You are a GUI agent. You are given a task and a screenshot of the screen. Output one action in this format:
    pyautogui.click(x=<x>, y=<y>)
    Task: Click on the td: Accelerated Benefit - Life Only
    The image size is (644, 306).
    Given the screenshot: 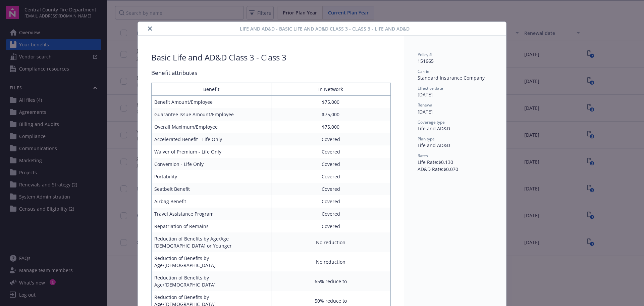 What is the action you would take?
    pyautogui.click(x=211, y=139)
    